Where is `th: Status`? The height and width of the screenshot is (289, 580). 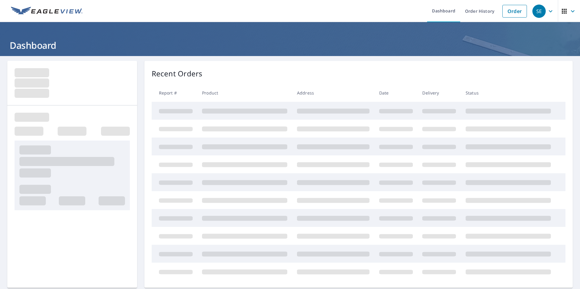 th: Status is located at coordinates (508, 93).